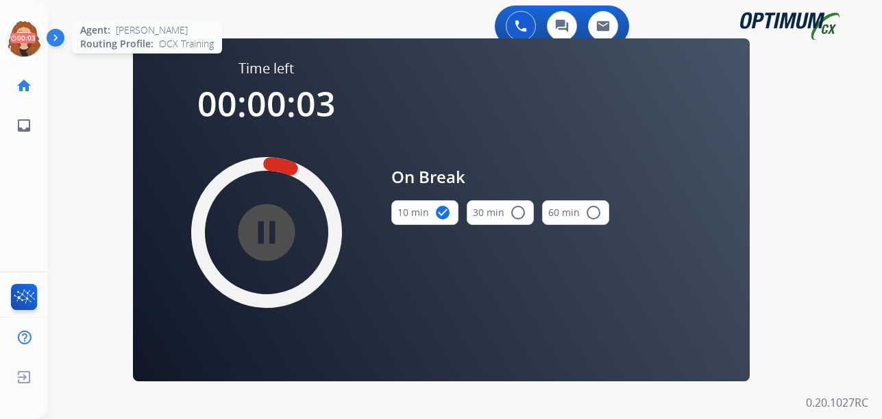 The height and width of the screenshot is (419, 882). What do you see at coordinates (837, 402) in the screenshot?
I see `p: 0.20.1027RC` at bounding box center [837, 402].